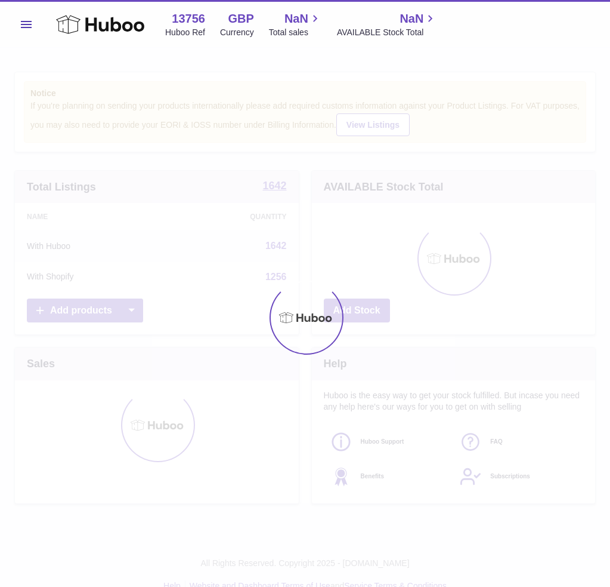 The image size is (610, 587). Describe the element at coordinates (185, 32) in the screenshot. I see `div: Huboo Ref` at that location.